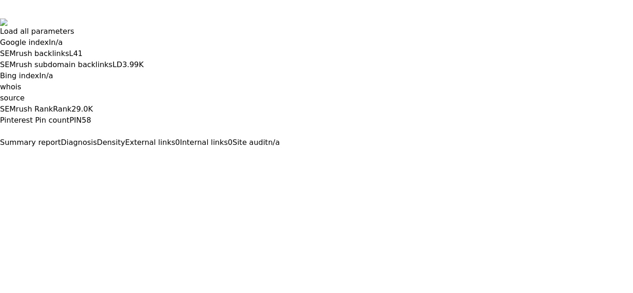 This screenshot has height=293, width=633. What do you see at coordinates (111, 142) in the screenshot?
I see `span: Density` at bounding box center [111, 142].